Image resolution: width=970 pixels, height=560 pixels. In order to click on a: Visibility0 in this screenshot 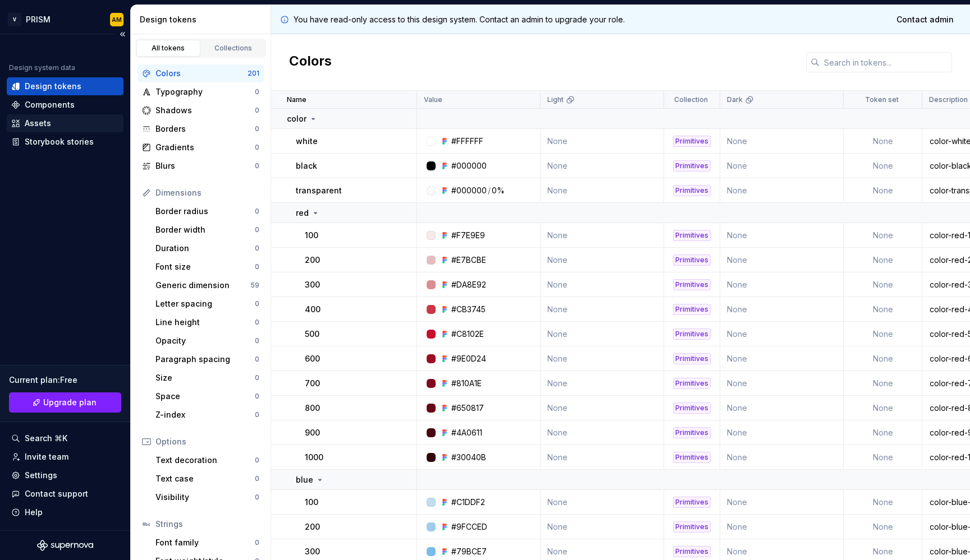, I will do `click(207, 498)`.